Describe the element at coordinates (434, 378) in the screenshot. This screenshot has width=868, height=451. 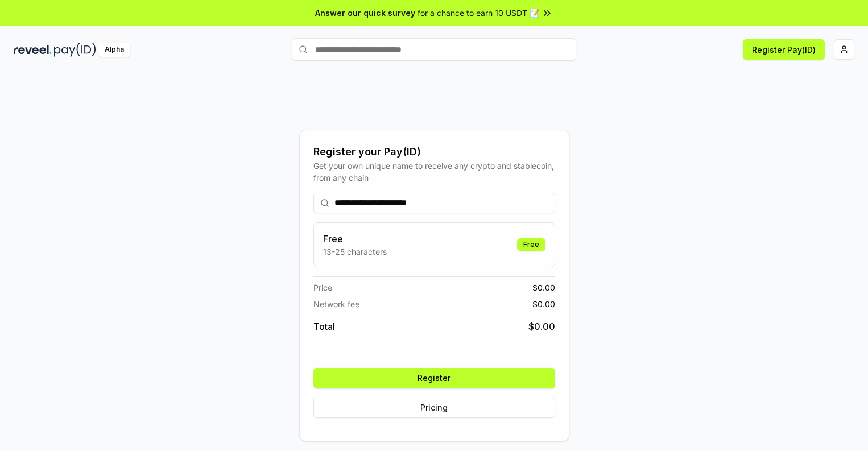
I see `button: Register` at that location.